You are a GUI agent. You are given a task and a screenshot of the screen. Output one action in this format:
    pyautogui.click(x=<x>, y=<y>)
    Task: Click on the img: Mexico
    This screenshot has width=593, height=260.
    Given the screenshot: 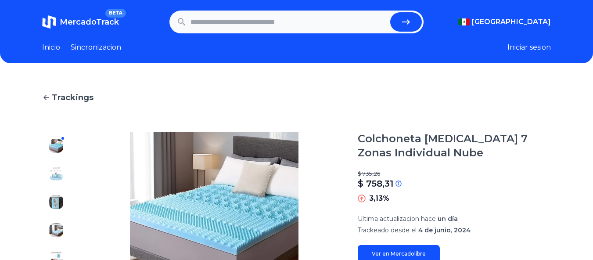 What is the action you would take?
    pyautogui.click(x=464, y=22)
    